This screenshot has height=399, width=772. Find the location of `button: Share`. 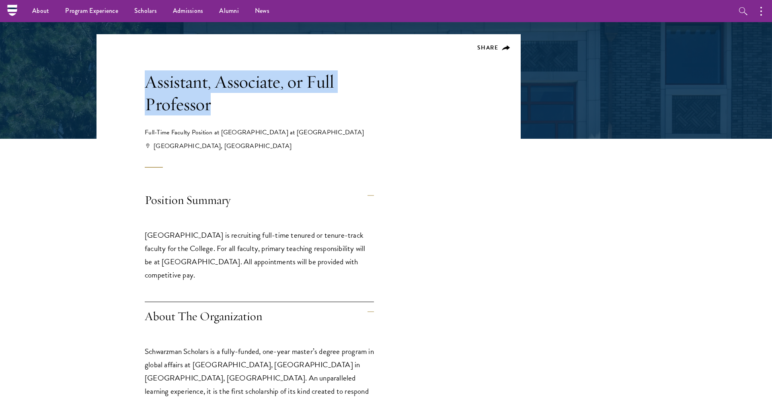

button: Share is located at coordinates (494, 48).